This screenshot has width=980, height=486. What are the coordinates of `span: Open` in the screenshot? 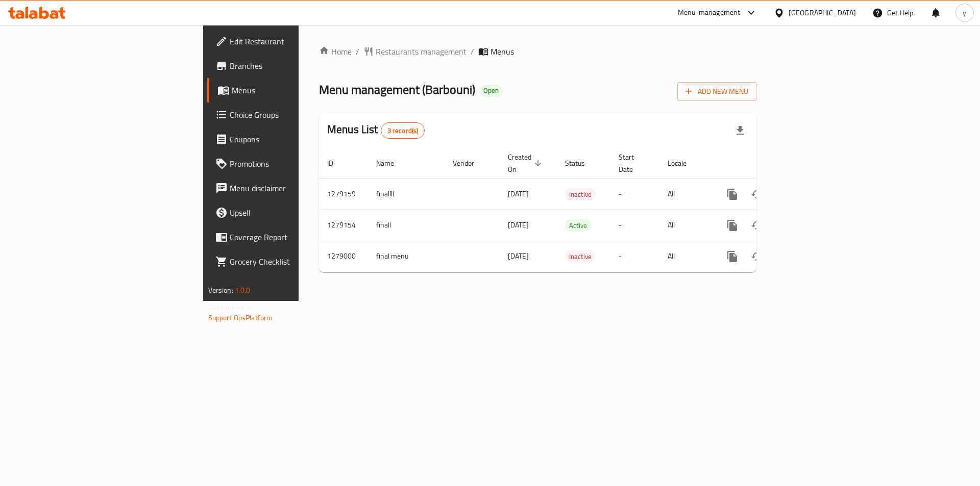 It's located at (491, 90).